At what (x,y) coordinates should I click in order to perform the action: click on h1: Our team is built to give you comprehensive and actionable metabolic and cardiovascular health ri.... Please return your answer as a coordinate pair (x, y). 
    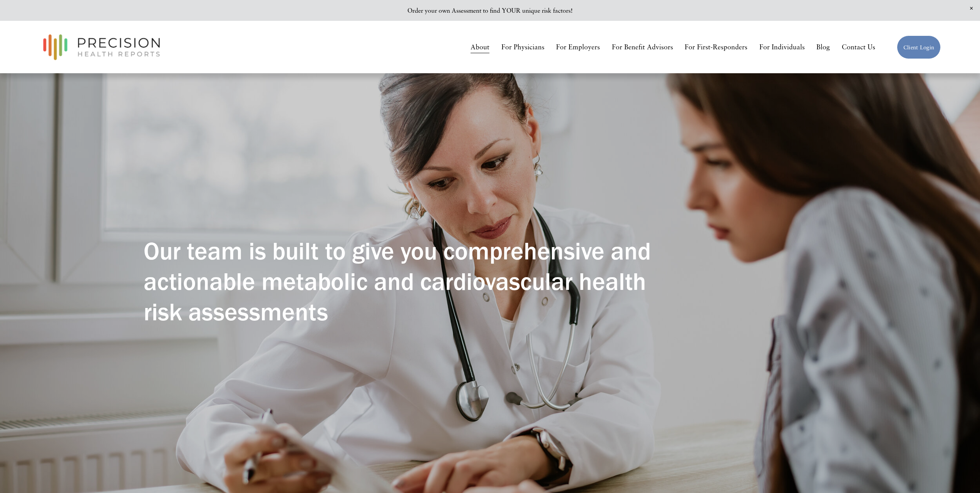
    Looking at the image, I should click on (403, 282).